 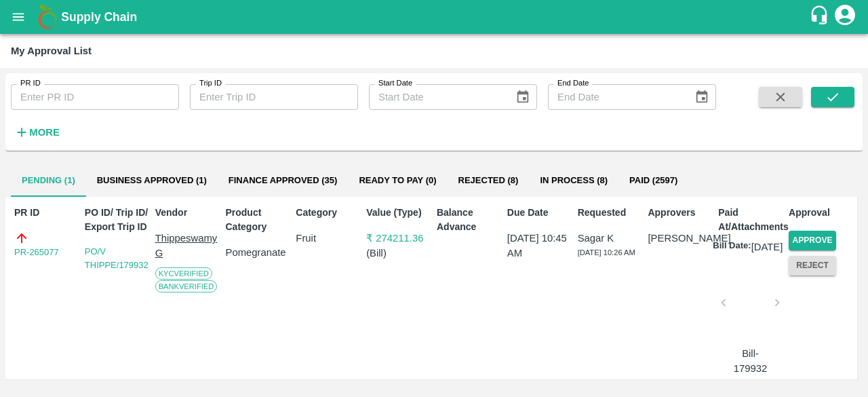 I want to click on p: Due Date, so click(x=540, y=212).